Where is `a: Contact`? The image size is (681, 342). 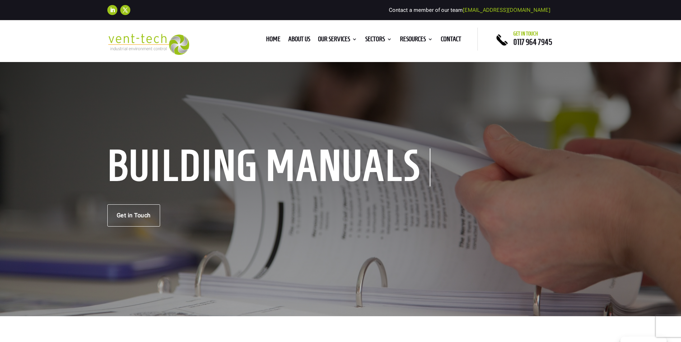
a: Contact is located at coordinates (451, 41).